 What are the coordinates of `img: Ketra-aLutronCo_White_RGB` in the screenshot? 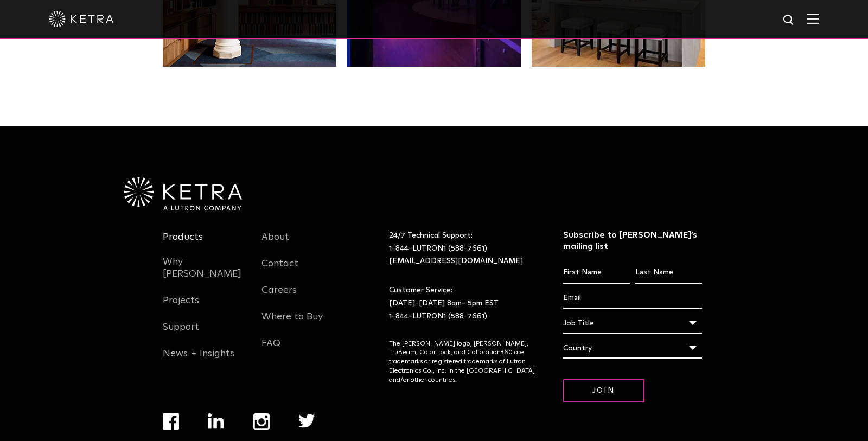 It's located at (183, 194).